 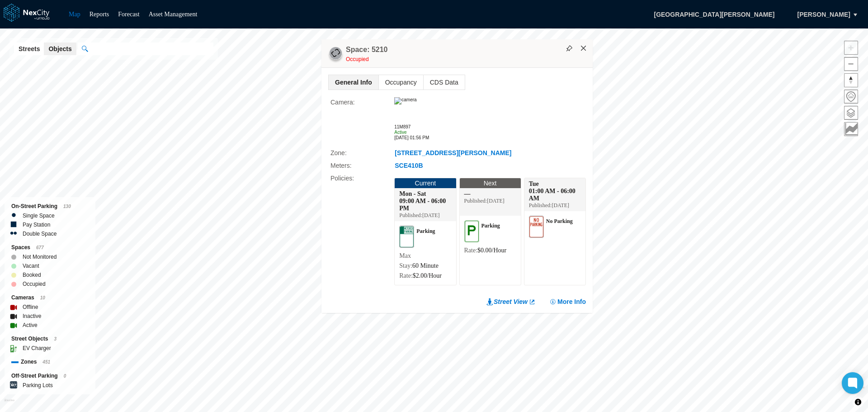 What do you see at coordinates (49, 361) in the screenshot?
I see `div: Zones` at bounding box center [49, 361].